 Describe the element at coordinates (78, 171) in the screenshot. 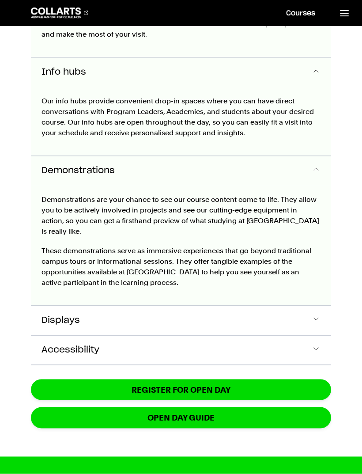

I see `span: Demonstrations` at that location.